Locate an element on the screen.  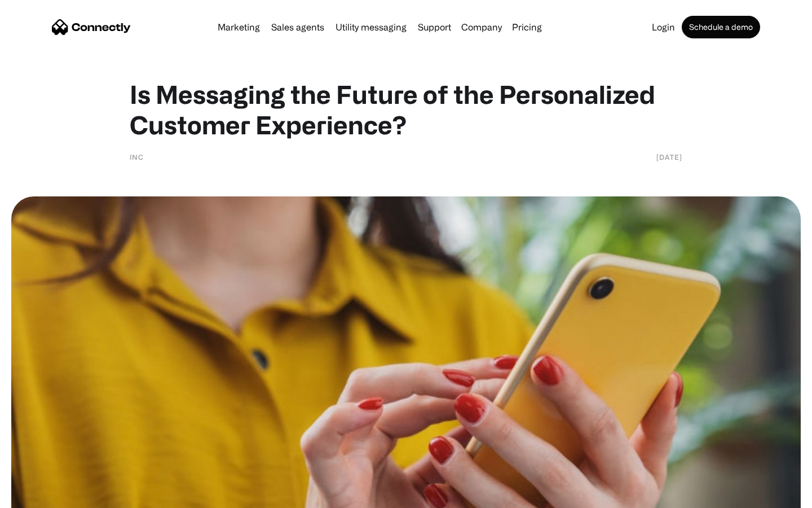
div: Company is located at coordinates (481, 28).